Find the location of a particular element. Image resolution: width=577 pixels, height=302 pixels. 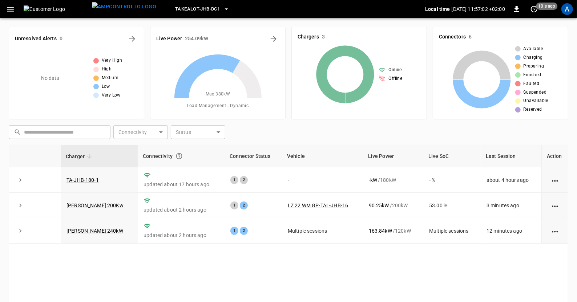

span: Faulted is located at coordinates (532, 84).